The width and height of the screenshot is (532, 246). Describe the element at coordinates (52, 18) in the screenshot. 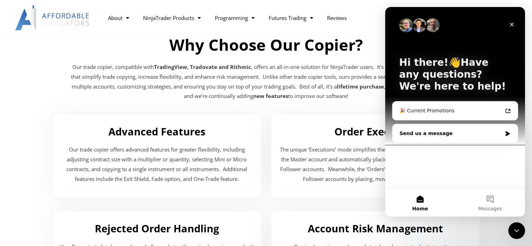

I see `img: LogoAI | Affordable Indicators – NinjaTrader` at that location.